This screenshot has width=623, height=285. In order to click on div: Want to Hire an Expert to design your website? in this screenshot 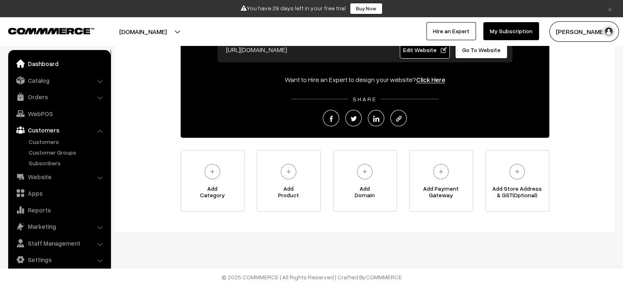, I will do `click(365, 80)`.